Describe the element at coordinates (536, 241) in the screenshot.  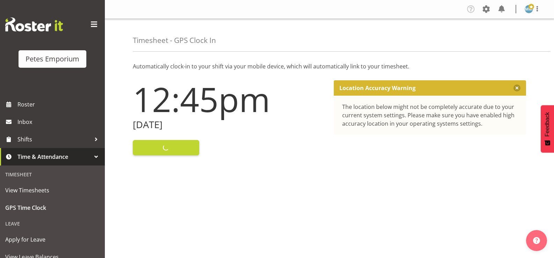
I see `img: help-xxl-2.png` at that location.